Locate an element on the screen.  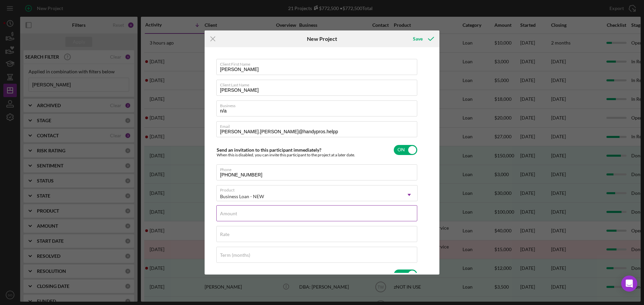
div: Open Intercom Messenger is located at coordinates (629, 284).